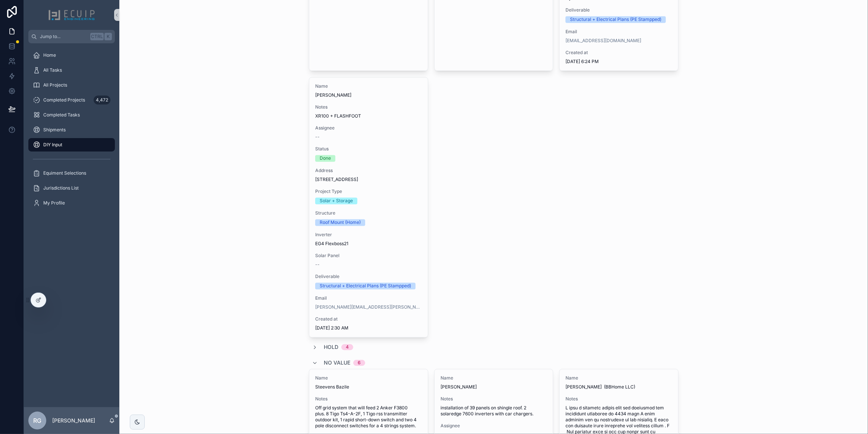 The height and width of the screenshot is (434, 868). What do you see at coordinates (369, 170) in the screenshot?
I see `span: Address` at bounding box center [369, 170].